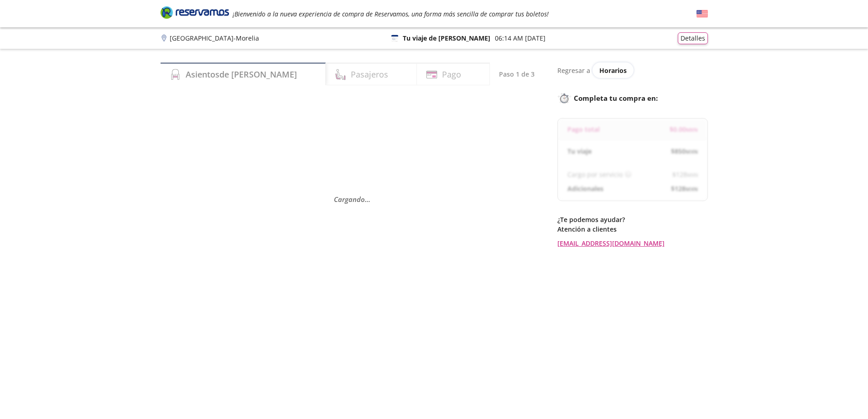 The width and height of the screenshot is (868, 419). Describe the element at coordinates (574, 70) in the screenshot. I see `p: Regresar a` at that location.